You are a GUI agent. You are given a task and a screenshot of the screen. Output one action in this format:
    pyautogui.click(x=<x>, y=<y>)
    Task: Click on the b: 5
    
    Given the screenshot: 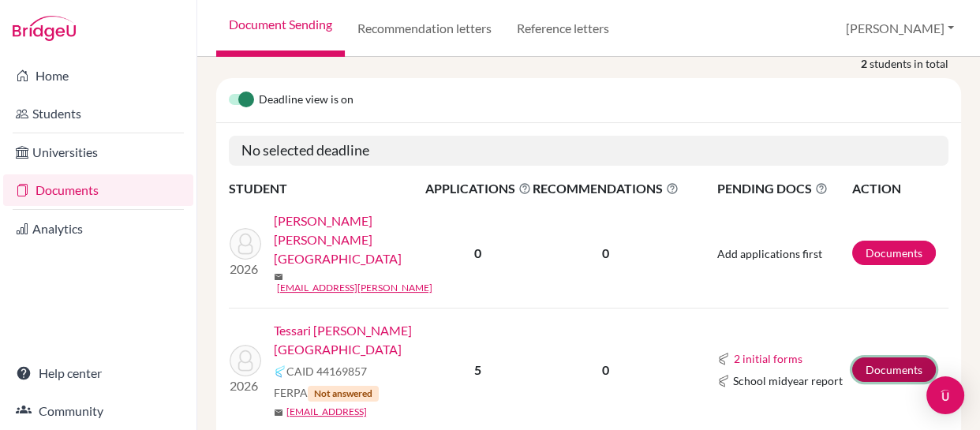 What is the action you would take?
    pyautogui.click(x=478, y=369)
    